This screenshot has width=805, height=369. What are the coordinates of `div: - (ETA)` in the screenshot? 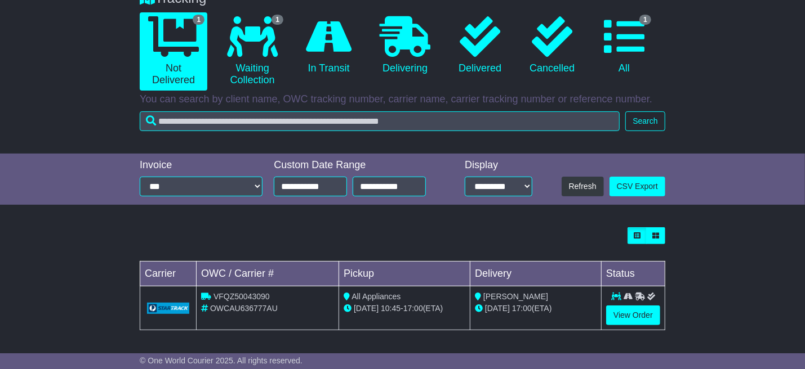 It's located at (404, 309).